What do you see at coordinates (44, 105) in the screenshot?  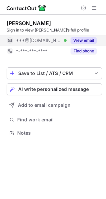 I see `span: Add to email campaign` at bounding box center [44, 105].